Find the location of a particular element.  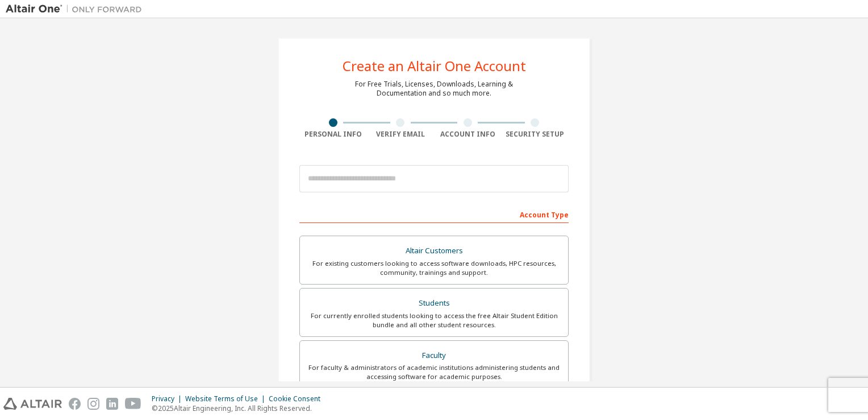

div: Privacy is located at coordinates (168, 398).